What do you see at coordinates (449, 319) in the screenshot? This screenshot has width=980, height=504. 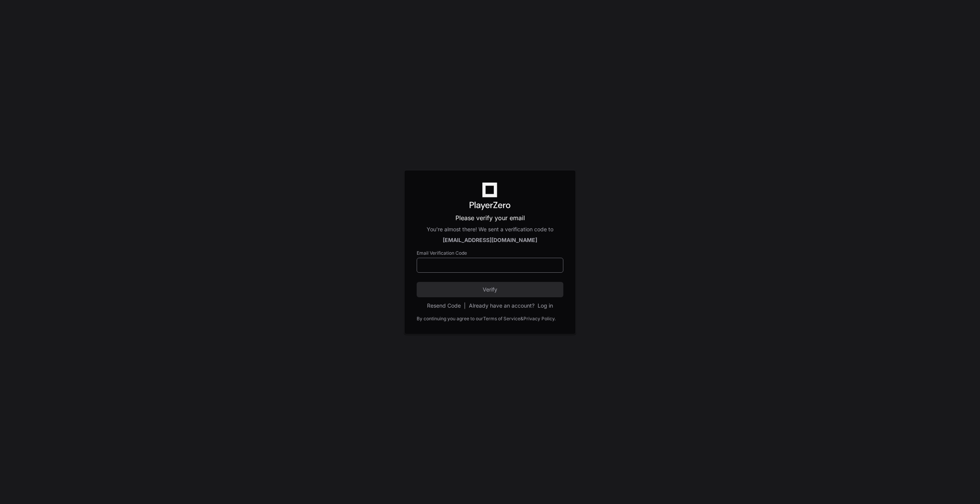 I see `div: By continuing you agree to our` at bounding box center [449, 319].